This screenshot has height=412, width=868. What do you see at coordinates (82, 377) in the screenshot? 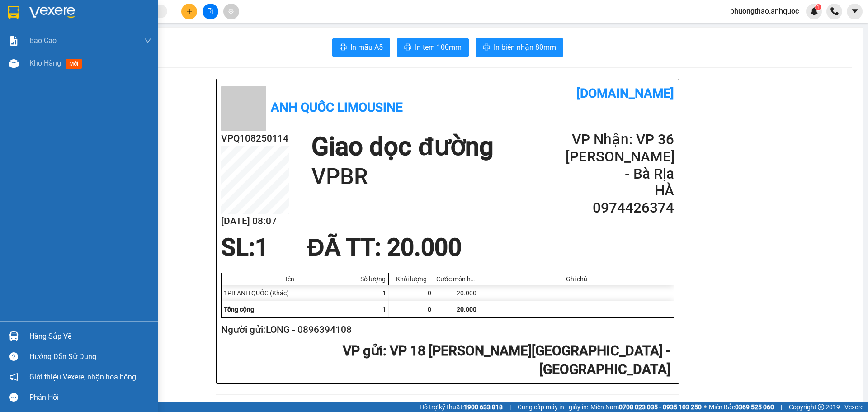
I see `span: Giới thiệu Vexere, nhận hoa hồng` at bounding box center [82, 377].